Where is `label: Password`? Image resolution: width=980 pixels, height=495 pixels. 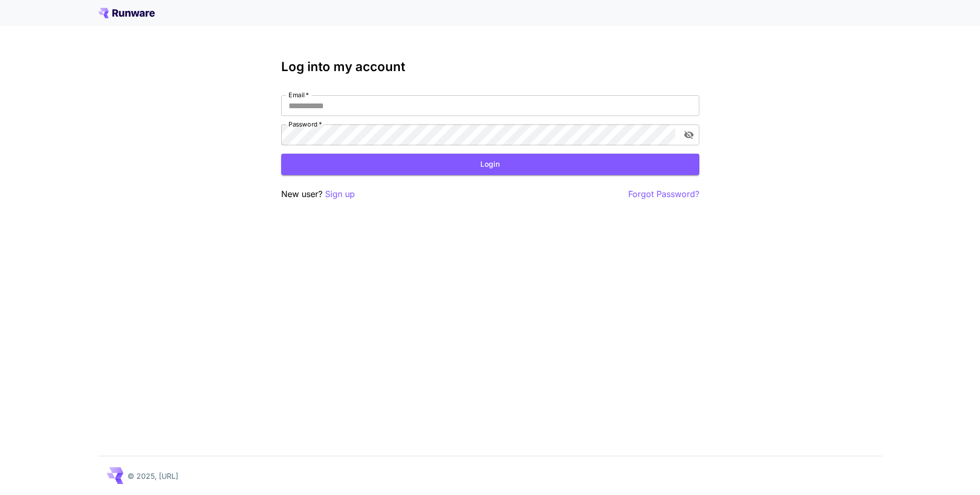 label: Password is located at coordinates (305, 124).